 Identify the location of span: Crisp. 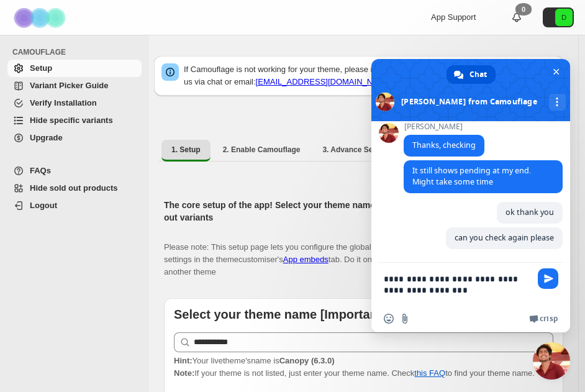
(548, 319).